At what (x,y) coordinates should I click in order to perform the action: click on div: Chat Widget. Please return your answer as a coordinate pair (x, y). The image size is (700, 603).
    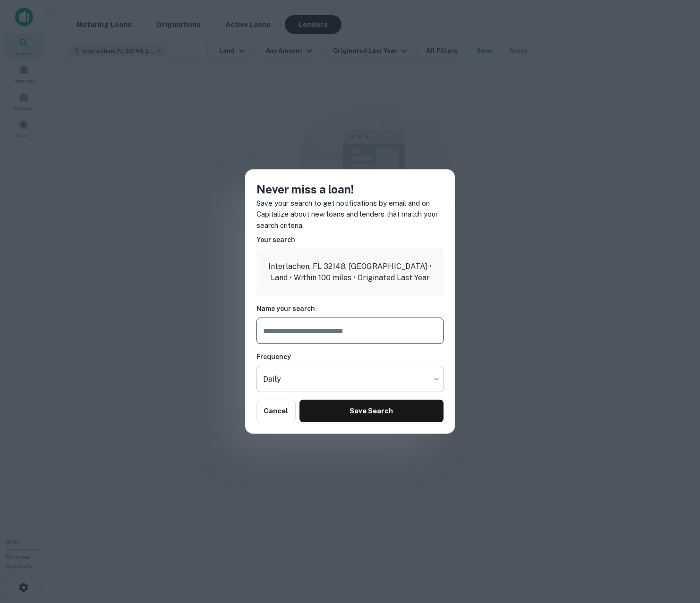
    Looking at the image, I should click on (676, 550).